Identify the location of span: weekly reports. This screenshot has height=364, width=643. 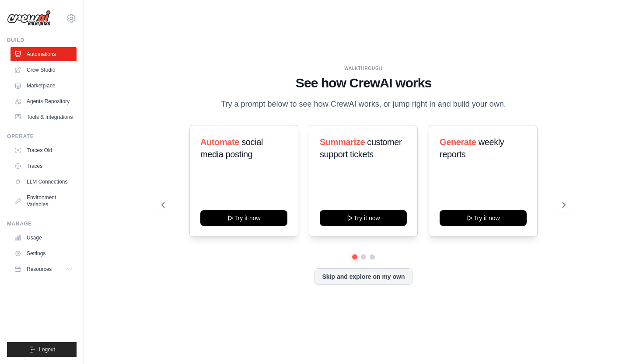
(472, 148).